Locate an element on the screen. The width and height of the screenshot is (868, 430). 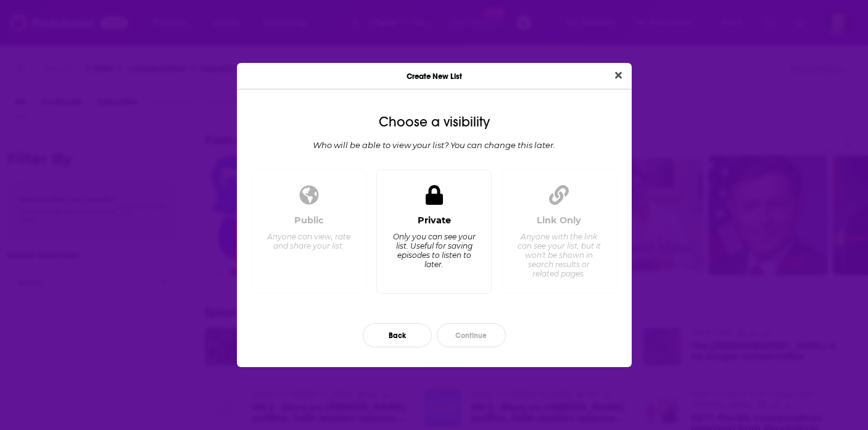
button: Close is located at coordinates (618, 75).